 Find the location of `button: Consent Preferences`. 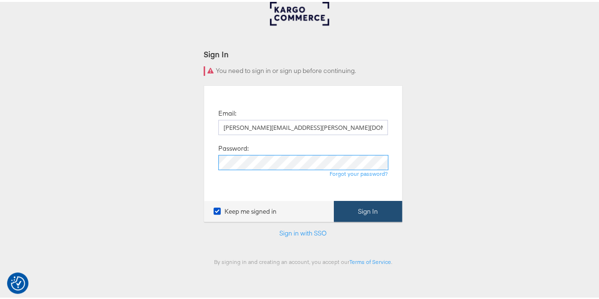

button: Consent Preferences is located at coordinates (18, 281).